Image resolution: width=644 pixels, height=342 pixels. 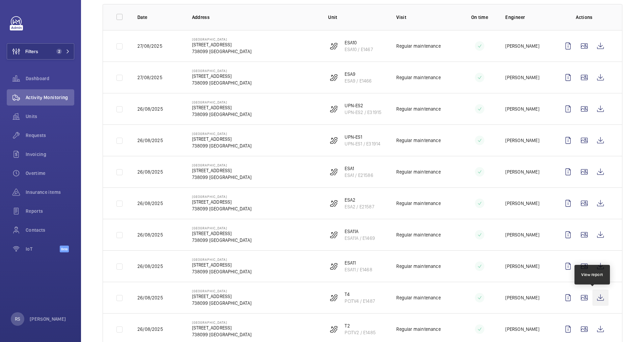 I want to click on p: UPN-ES2 / E31915, so click(x=363, y=113).